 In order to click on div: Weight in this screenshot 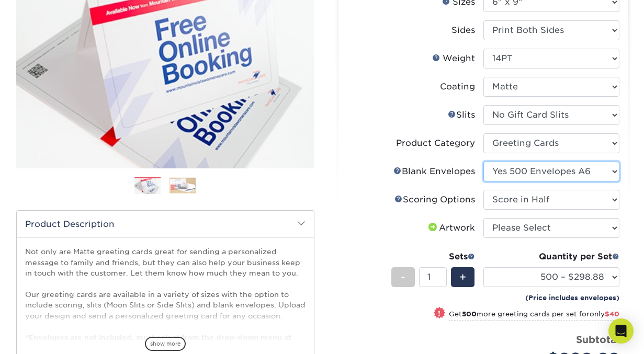, I will do `click(454, 59)`.